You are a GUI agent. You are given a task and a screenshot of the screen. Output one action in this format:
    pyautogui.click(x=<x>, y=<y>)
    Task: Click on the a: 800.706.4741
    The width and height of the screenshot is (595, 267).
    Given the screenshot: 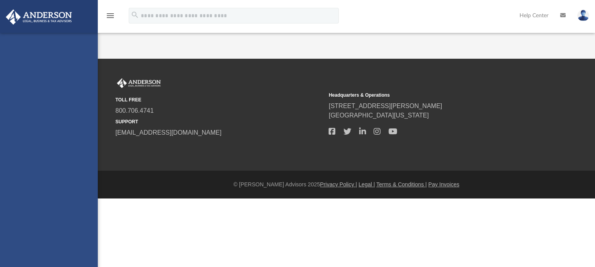 What is the action you would take?
    pyautogui.click(x=135, y=110)
    